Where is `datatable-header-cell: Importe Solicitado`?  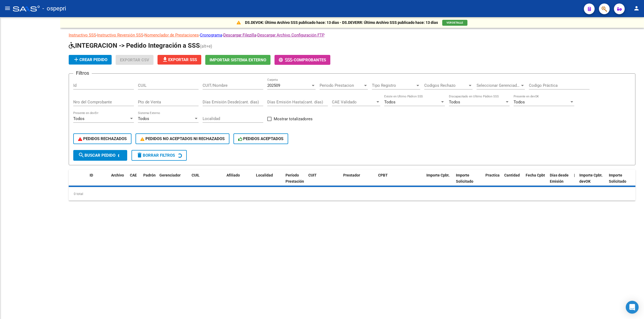
datatable-header-cell: Importe Solicitado is located at coordinates (469, 181).